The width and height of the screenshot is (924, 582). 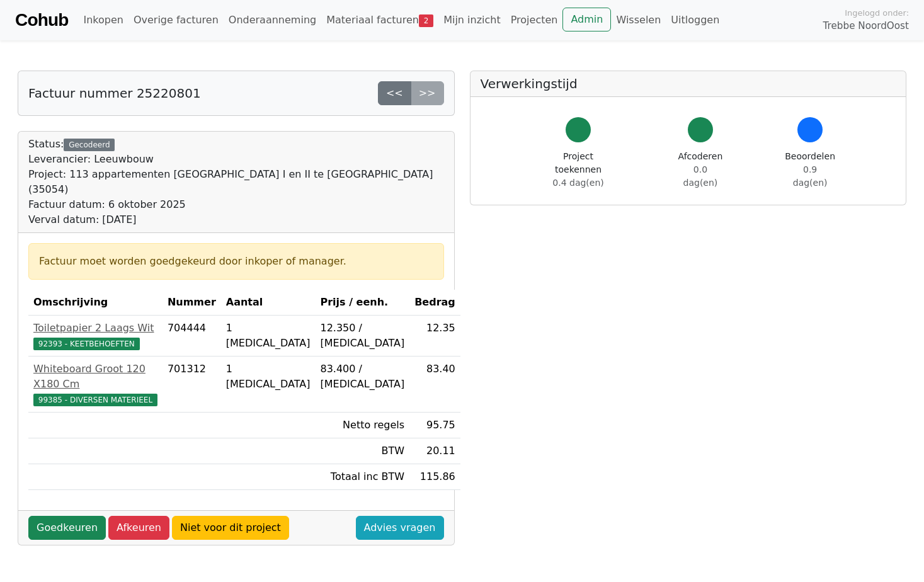 What do you see at coordinates (67, 528) in the screenshot?
I see `a: Goedkeuren` at bounding box center [67, 528].